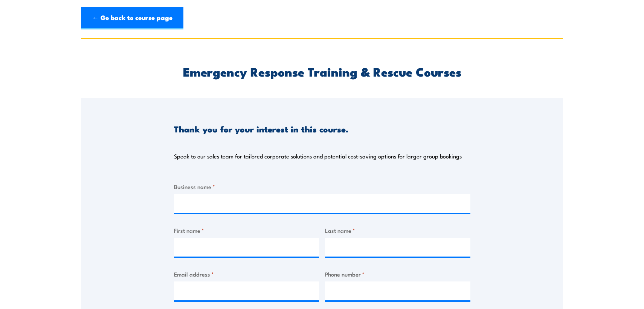 The width and height of the screenshot is (644, 309). Describe the element at coordinates (261, 129) in the screenshot. I see `h3: Thank you for your interest in this course.` at that location.